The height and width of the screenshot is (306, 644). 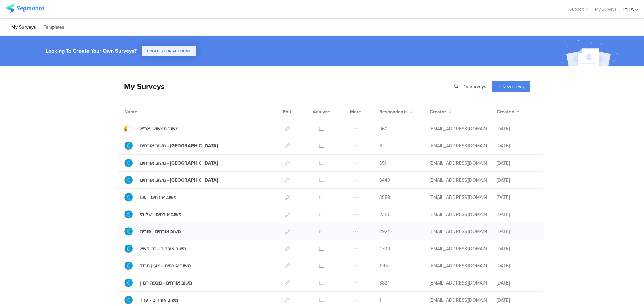 What do you see at coordinates (141, 86) in the screenshot?
I see `div: My Surveys` at bounding box center [141, 86].